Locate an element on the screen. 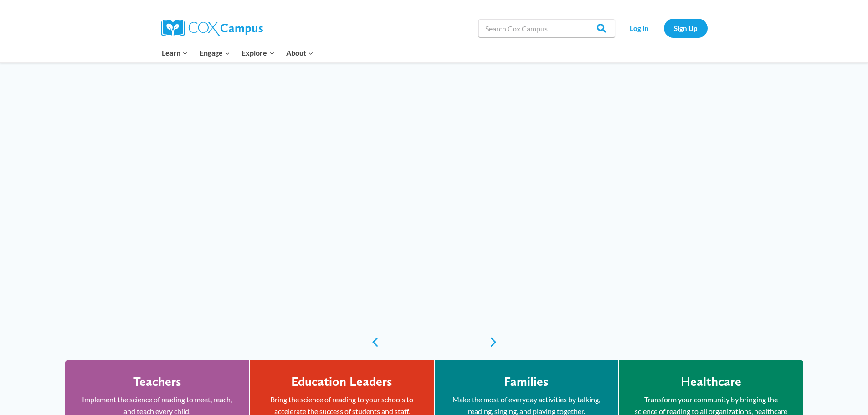  span: Explore is located at coordinates (258, 52).